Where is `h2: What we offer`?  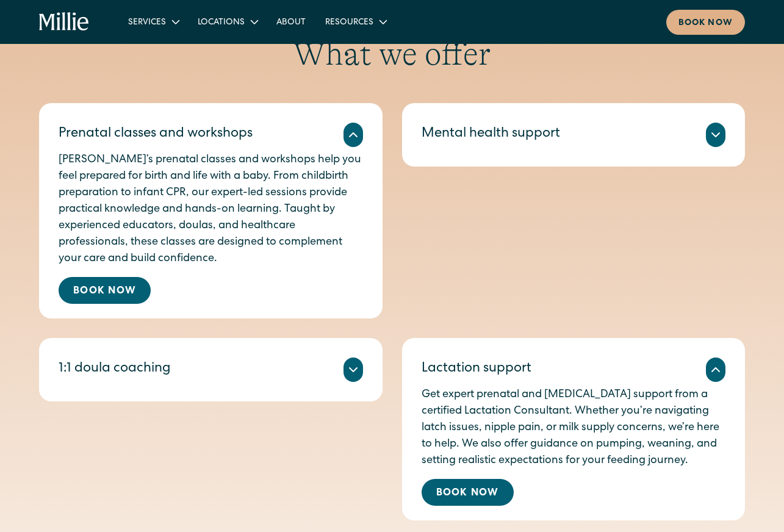
h2: What we offer is located at coordinates (392, 54).